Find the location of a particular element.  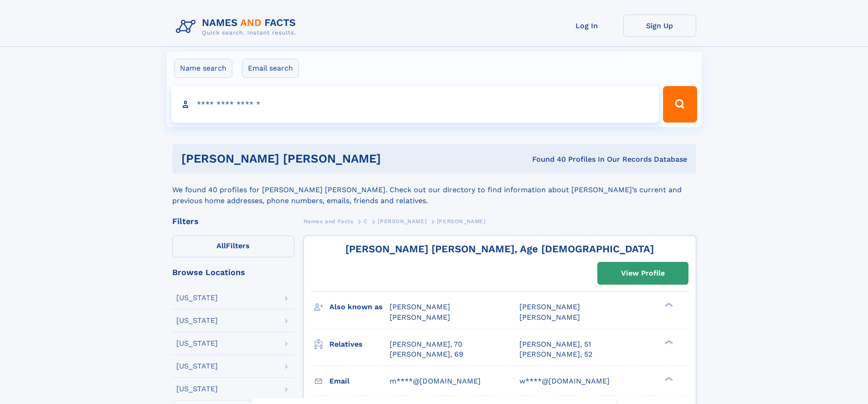

label: Filters is located at coordinates (233, 247).